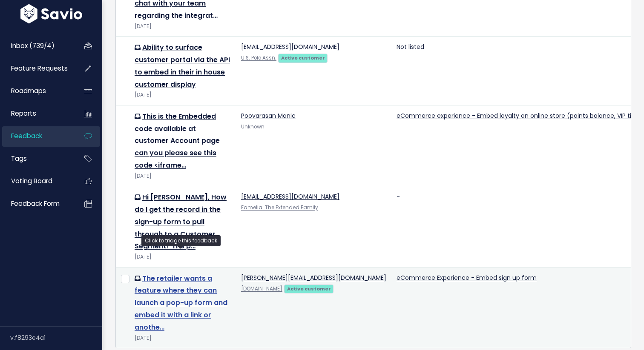 The image size is (644, 350). I want to click on a: This is the Embedded code available at customer Account page can you please see this code <iframe…, so click(177, 141).